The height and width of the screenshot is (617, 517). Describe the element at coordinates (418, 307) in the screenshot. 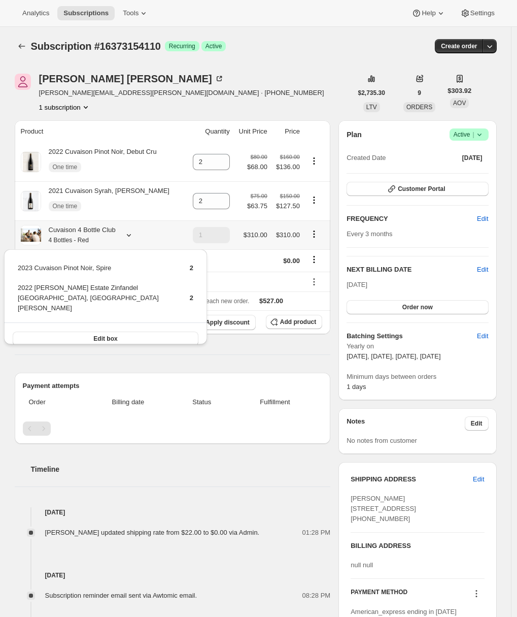

I see `span: Order now` at that location.